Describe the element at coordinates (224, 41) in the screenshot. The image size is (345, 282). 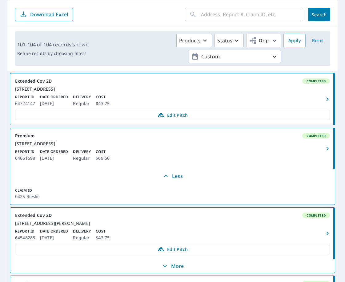
I see `p: Status` at that location.